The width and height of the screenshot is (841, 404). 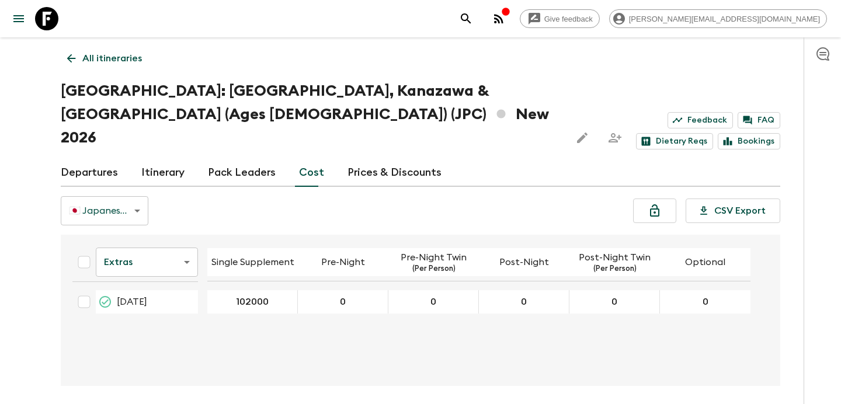 I want to click on button: menu, so click(x=19, y=19).